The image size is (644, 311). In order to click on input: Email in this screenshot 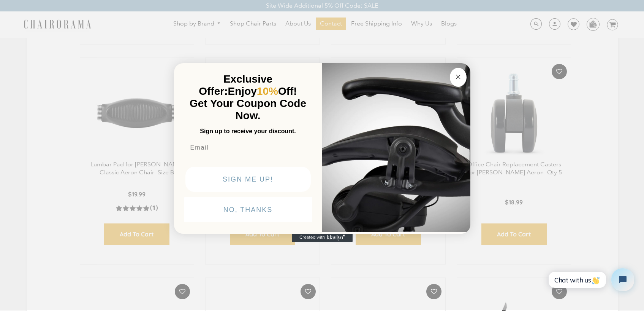, I will do `click(248, 148)`.